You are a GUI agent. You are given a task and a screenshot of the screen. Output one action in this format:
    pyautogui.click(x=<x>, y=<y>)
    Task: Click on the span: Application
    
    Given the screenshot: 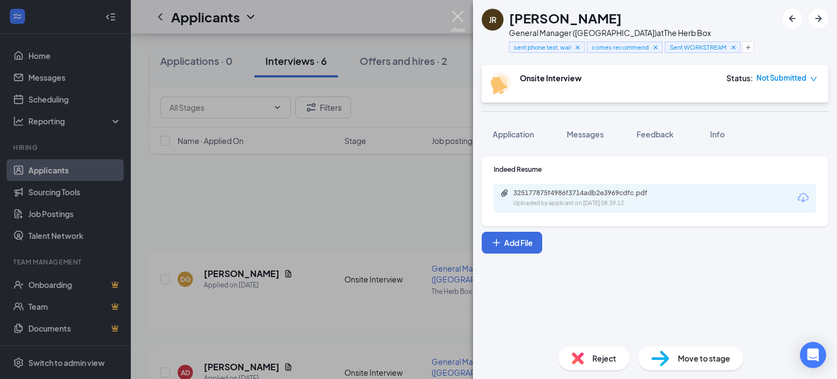 What is the action you would take?
    pyautogui.click(x=514, y=134)
    